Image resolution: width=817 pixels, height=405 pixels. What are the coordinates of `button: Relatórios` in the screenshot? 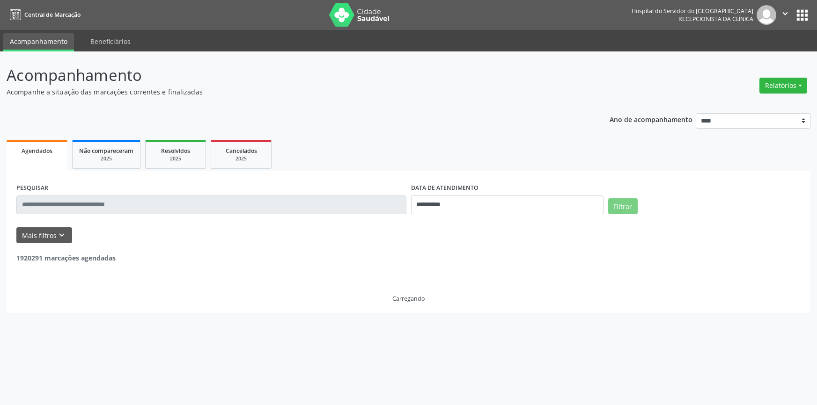 It's located at (783, 86).